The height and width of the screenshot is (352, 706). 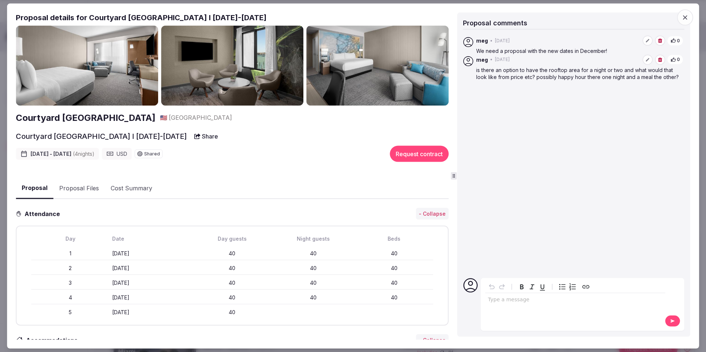 I want to click on button: Bold, so click(x=522, y=287).